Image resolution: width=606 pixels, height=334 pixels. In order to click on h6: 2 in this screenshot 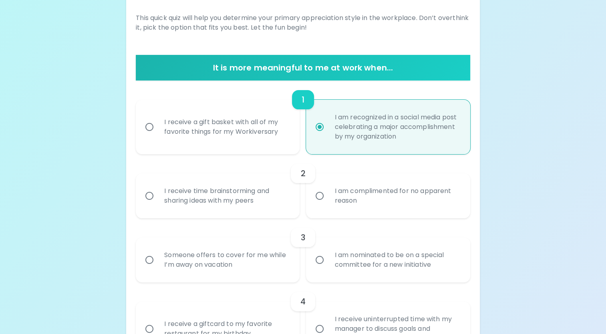, I will do `click(303, 174)`.